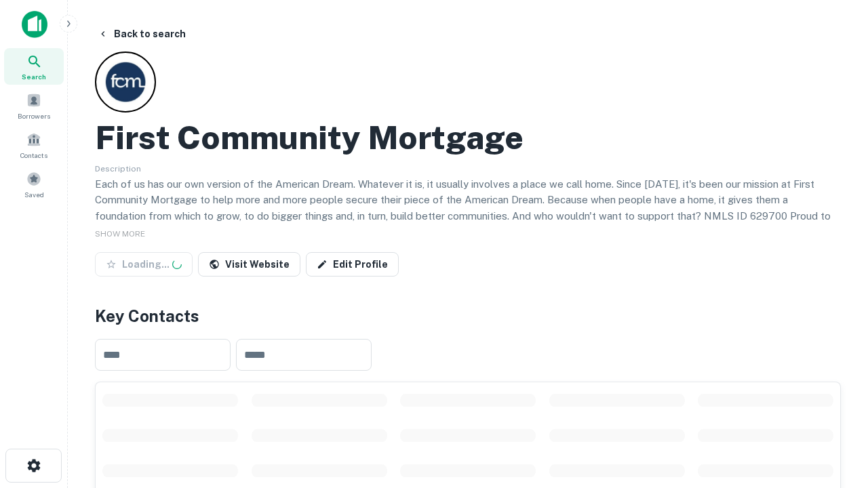 The image size is (868, 488). Describe the element at coordinates (34, 24) in the screenshot. I see `img: capitalize-icon.png` at that location.